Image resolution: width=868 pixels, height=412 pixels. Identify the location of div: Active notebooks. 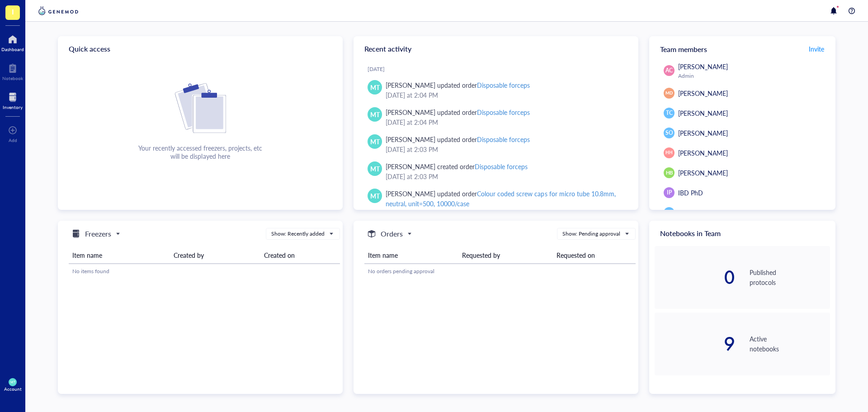
(790, 343).